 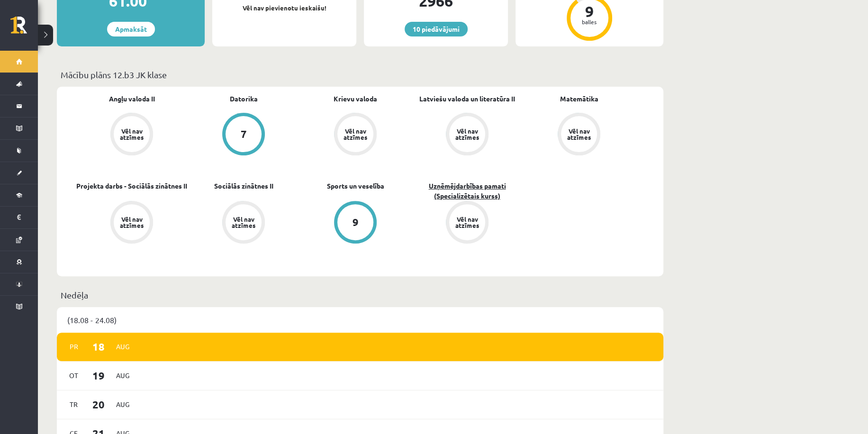 I want to click on a: 9, so click(x=355, y=223).